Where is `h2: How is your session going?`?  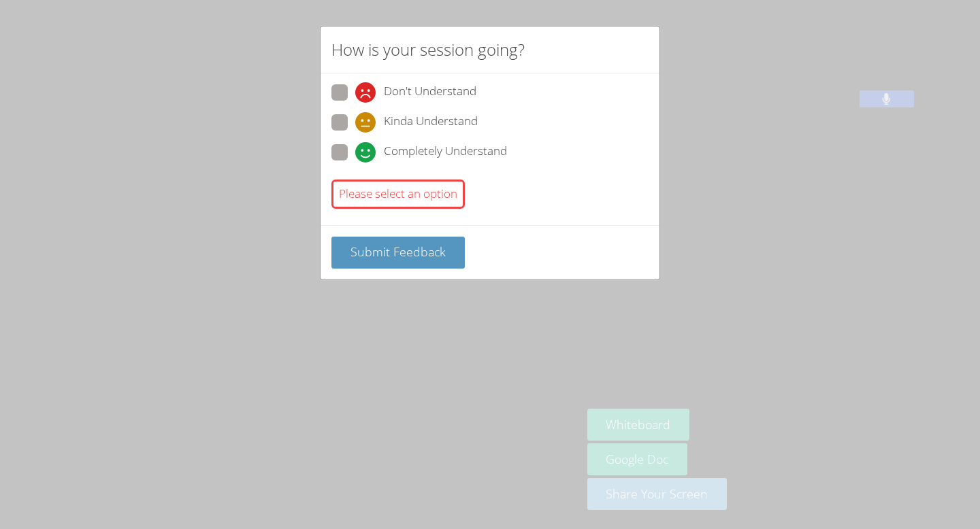 h2: How is your session going? is located at coordinates (428, 49).